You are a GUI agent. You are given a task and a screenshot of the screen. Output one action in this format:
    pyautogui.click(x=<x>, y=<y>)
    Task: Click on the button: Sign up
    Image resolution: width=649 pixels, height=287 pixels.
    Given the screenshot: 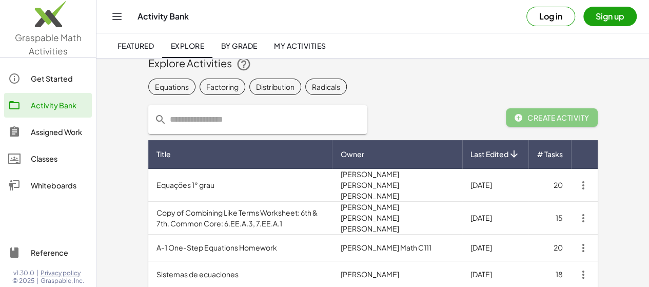 What is the action you would take?
    pyautogui.click(x=610, y=16)
    